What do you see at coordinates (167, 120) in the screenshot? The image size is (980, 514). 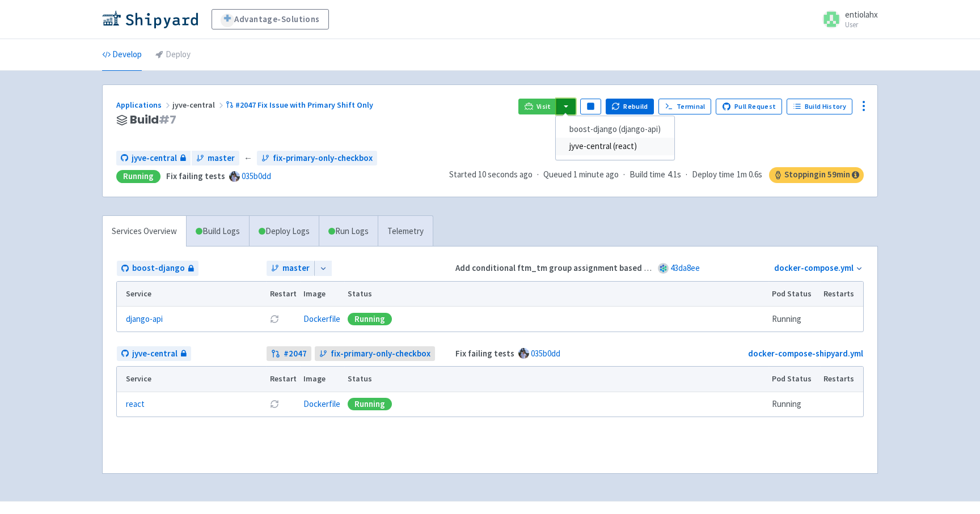 I see `span: # 7` at bounding box center [167, 120].